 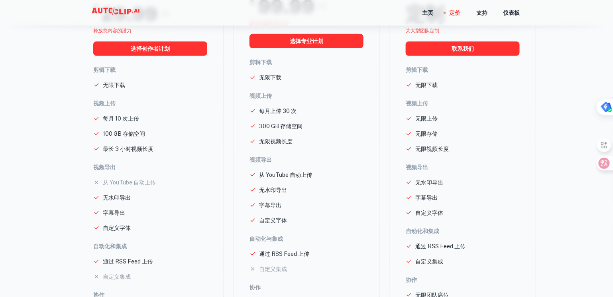 I want to click on font: 为大型团队定制, so click(x=423, y=31).